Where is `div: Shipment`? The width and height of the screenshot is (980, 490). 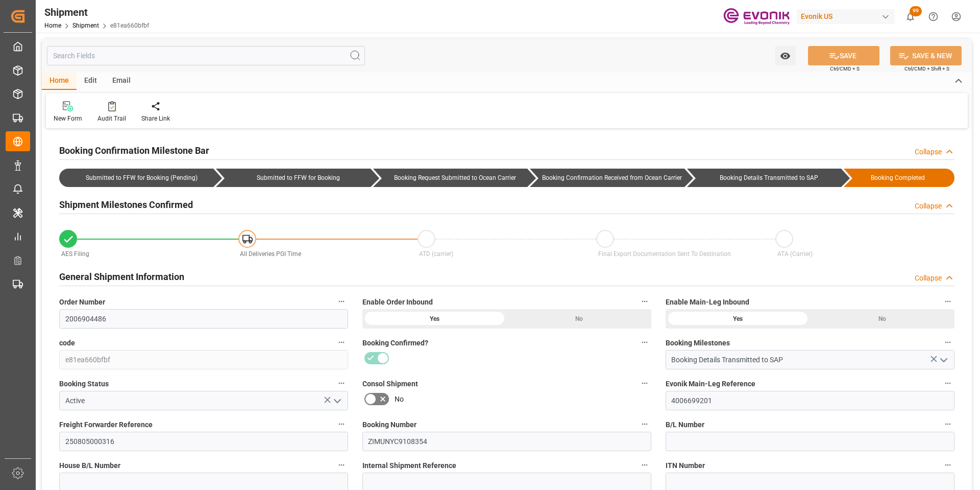
div: Shipment is located at coordinates (97, 12).